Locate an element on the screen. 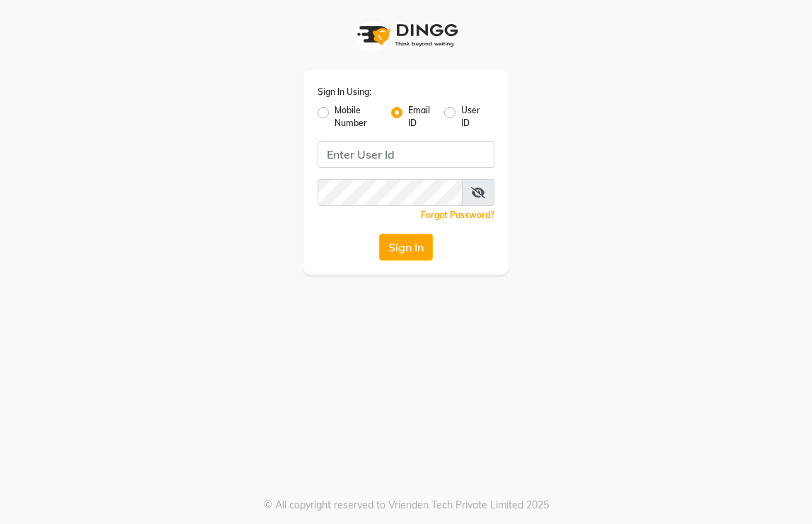  label: Mobile Number is located at coordinates (357, 117).